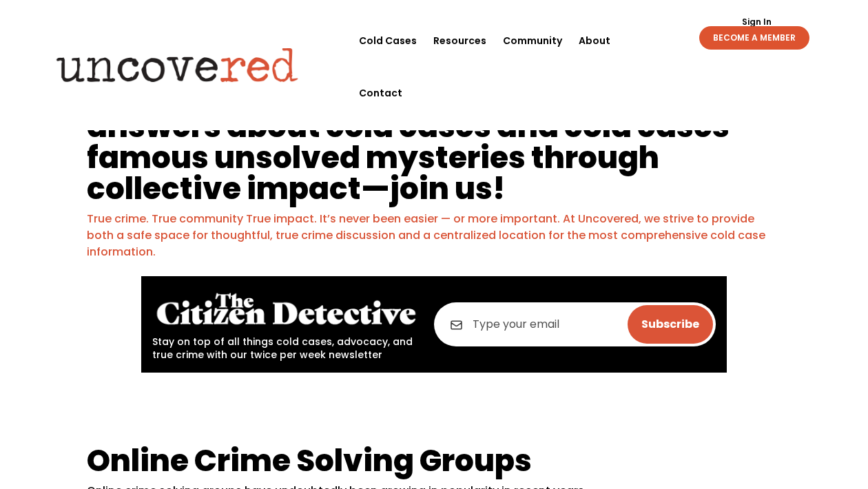 The image size is (868, 489). What do you see at coordinates (388, 41) in the screenshot?
I see `a: Cold Cases` at bounding box center [388, 41].